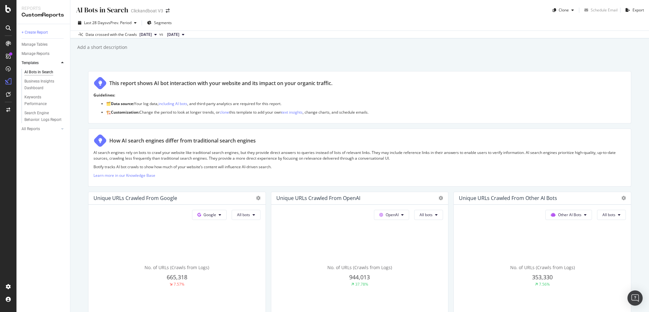  What do you see at coordinates (43, 8) in the screenshot?
I see `div: Reports` at bounding box center [43, 8].